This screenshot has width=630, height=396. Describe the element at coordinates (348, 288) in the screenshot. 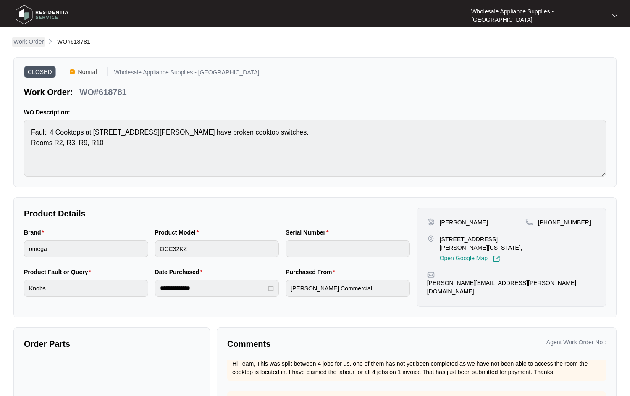

I see `input: Purchased From` at that location.